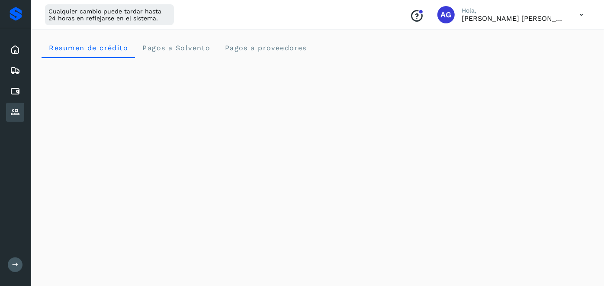  Describe the element at coordinates (514, 18) in the screenshot. I see `p: Abigail Gonzalez Leon` at that location.